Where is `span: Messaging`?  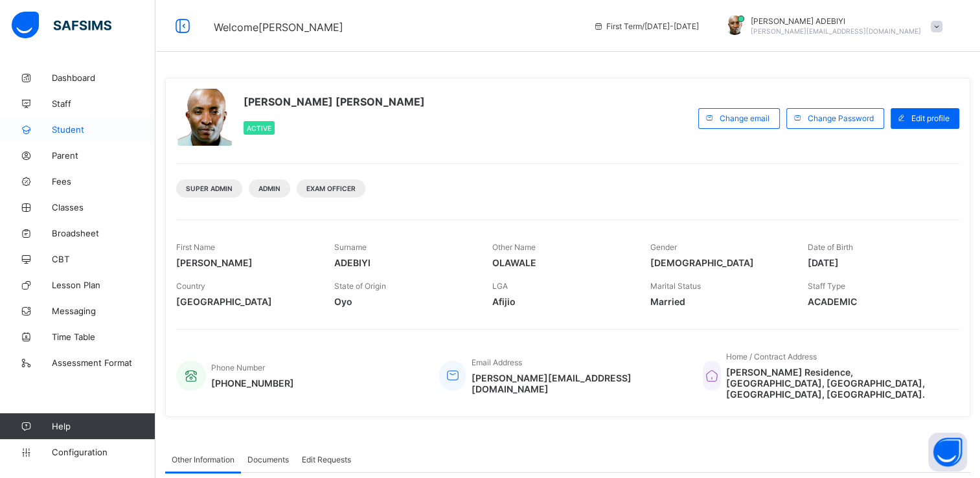 span: Messaging is located at coordinates (103, 311).